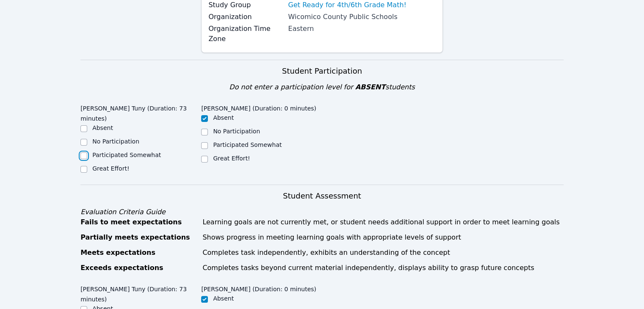  I want to click on label: Organization Time Zone, so click(246, 34).